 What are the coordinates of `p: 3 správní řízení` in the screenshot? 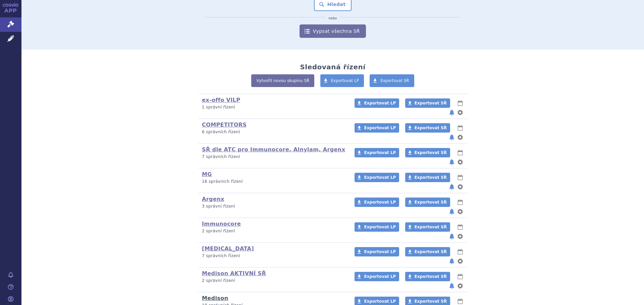 It's located at (274, 207).